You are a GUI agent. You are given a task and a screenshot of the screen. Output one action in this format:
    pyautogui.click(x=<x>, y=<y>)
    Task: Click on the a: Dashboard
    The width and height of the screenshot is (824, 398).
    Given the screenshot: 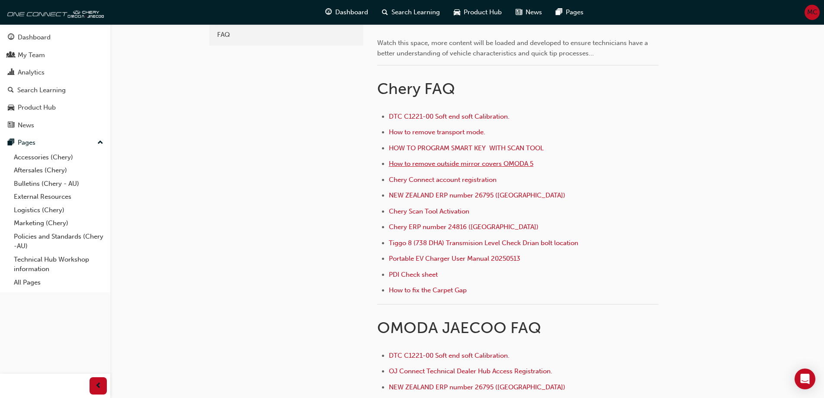 What is the action you would take?
    pyautogui.click(x=55, y=37)
    